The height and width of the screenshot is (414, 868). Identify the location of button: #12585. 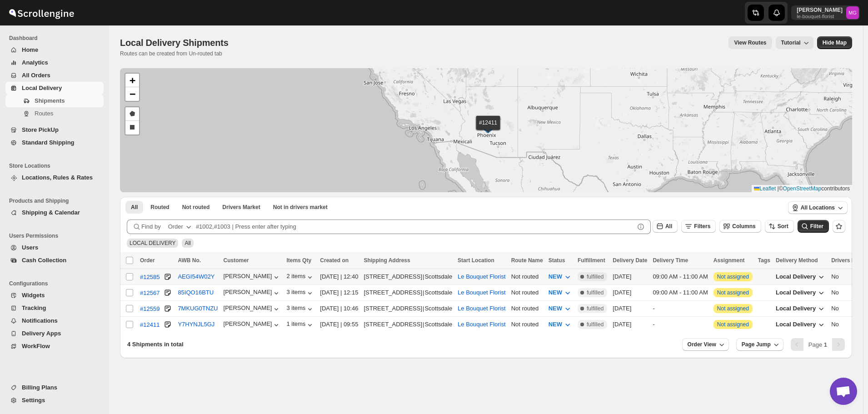
(149, 277).